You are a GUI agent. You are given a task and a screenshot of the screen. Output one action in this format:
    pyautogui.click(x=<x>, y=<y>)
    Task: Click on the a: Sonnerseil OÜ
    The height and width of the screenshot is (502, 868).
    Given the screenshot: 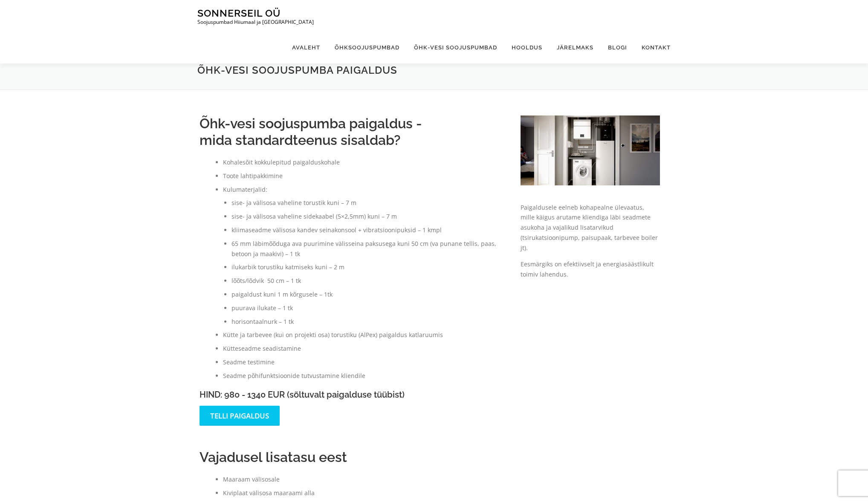 What is the action you would take?
    pyautogui.click(x=238, y=13)
    